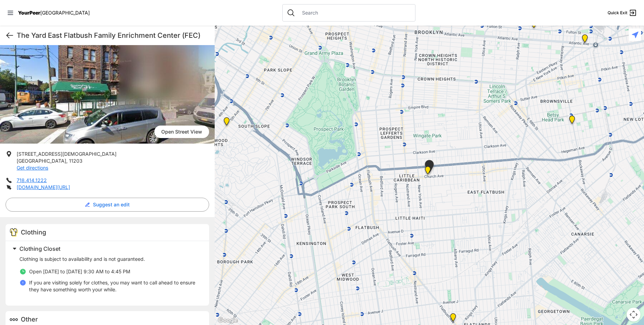 Image resolution: width=644 pixels, height=325 pixels. What do you see at coordinates (634, 315) in the screenshot?
I see `button: Map camera controls` at bounding box center [634, 315].